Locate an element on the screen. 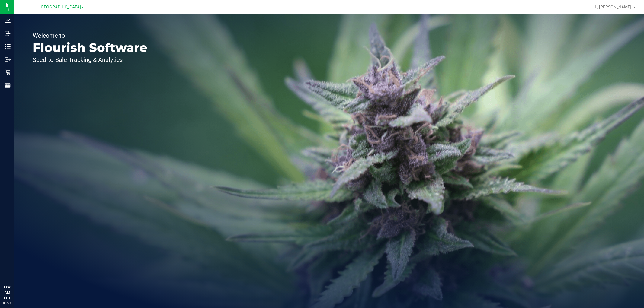 This screenshot has width=644, height=308. p: 08/21 is located at coordinates (7, 303).